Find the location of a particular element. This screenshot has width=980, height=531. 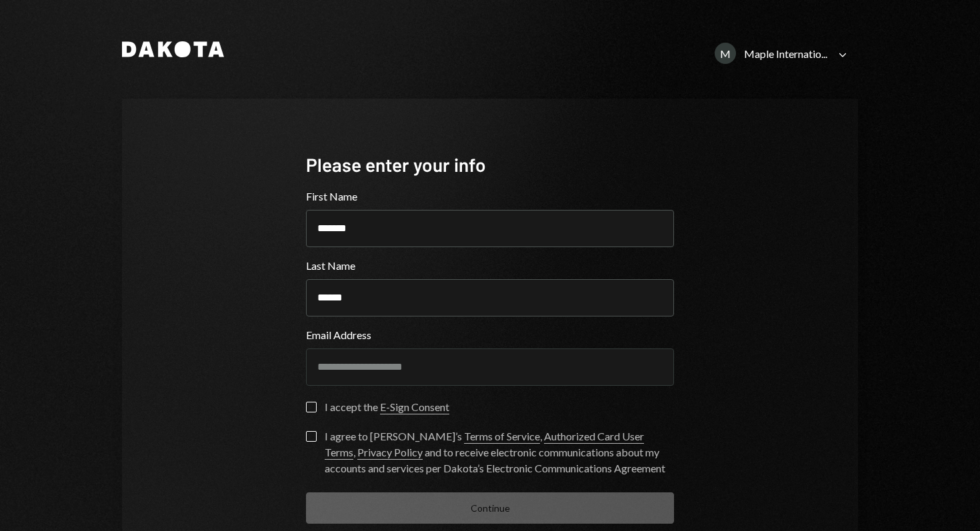

button: I accept the E-Sign Consent is located at coordinates (311, 407).